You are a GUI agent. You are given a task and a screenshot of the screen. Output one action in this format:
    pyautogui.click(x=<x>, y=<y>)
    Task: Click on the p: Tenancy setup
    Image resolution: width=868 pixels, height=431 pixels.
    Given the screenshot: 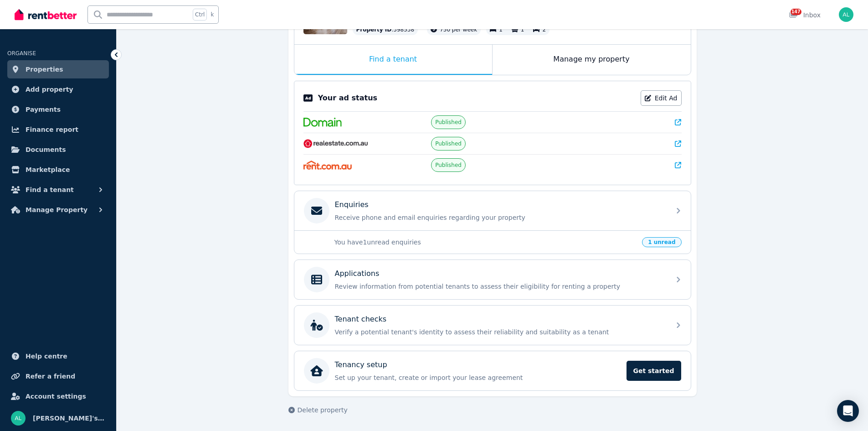 What is the action you would take?
    pyautogui.click(x=361, y=365)
    